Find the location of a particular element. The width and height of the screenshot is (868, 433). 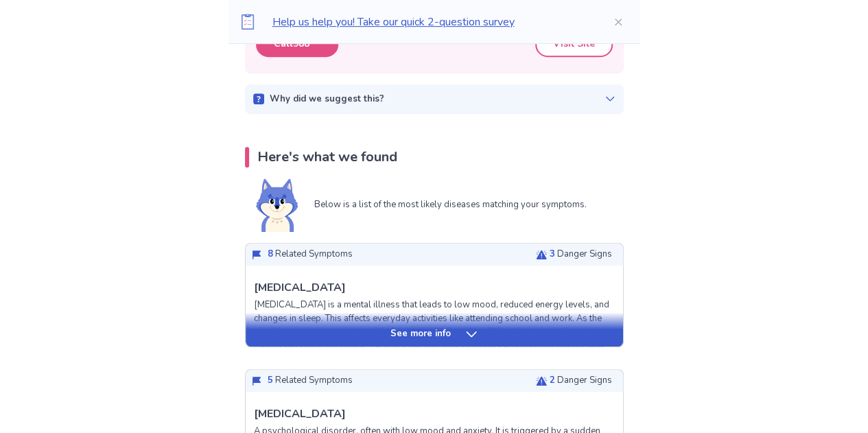

span: 2 is located at coordinates (553, 380).